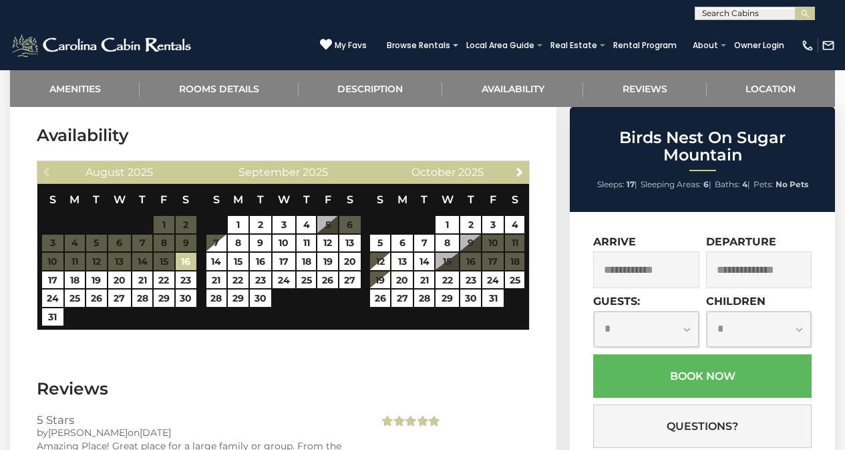  Describe the element at coordinates (261, 243) in the screenshot. I see `a: 9` at that location.